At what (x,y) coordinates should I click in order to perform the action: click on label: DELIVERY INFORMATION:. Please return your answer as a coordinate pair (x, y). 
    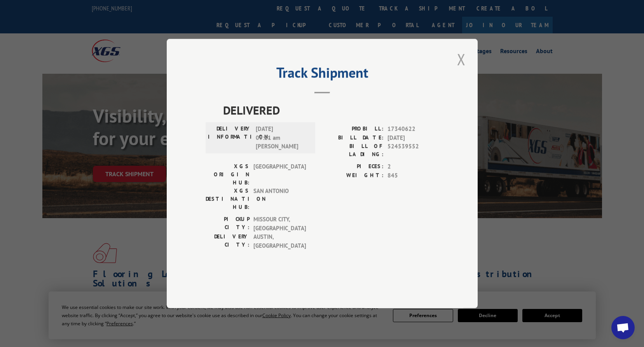
    Looking at the image, I should click on (230, 138).